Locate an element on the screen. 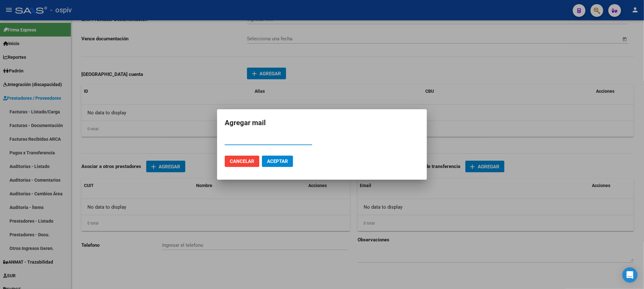 This screenshot has width=644, height=289. span: Aceptar is located at coordinates (278, 161).